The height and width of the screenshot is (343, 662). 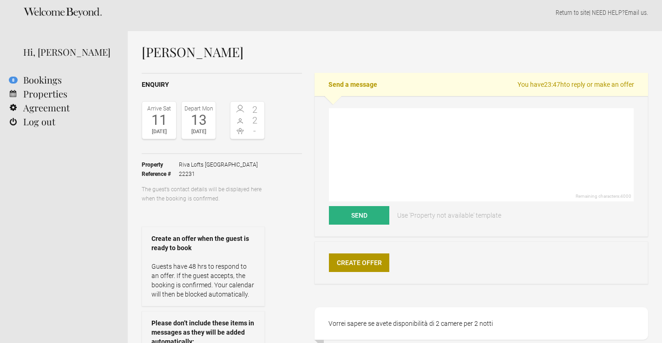 I want to click on div: Depart Mon, so click(x=198, y=109).